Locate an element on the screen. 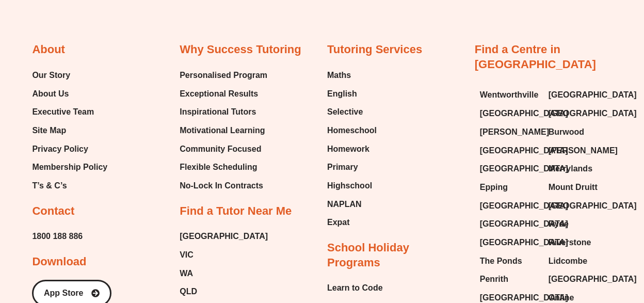 The image size is (644, 303). a: Primary is located at coordinates (352, 168).